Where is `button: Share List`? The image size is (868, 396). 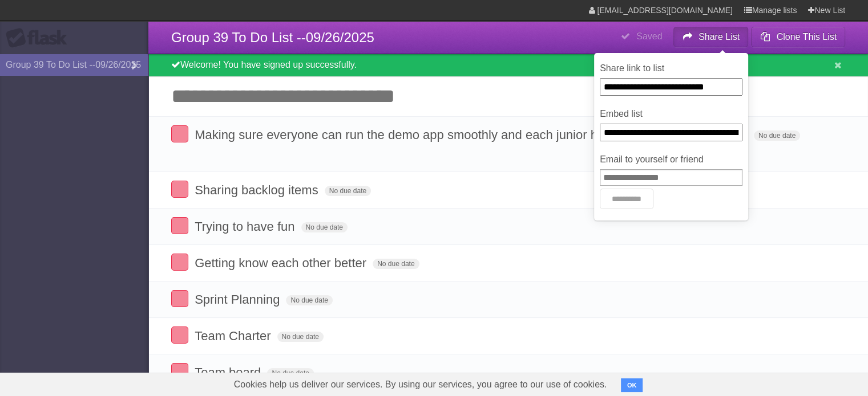
button: Share List is located at coordinates (711, 37).